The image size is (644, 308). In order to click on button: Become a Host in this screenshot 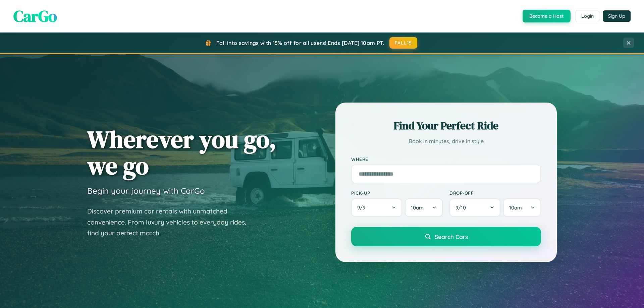, I will do `click(546, 16)`.